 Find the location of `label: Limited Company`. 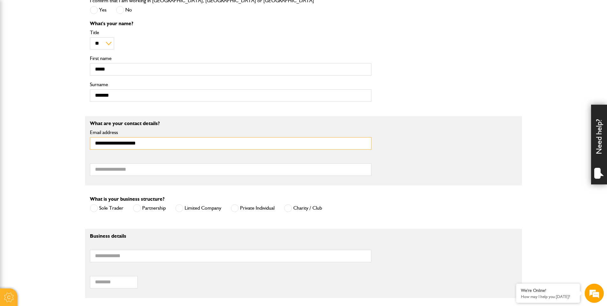

label: Limited Company is located at coordinates (198, 208).